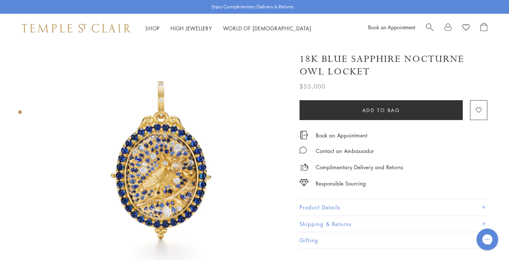 The width and height of the screenshot is (509, 260). What do you see at coordinates (381, 110) in the screenshot?
I see `button: Add to bag` at bounding box center [381, 110].